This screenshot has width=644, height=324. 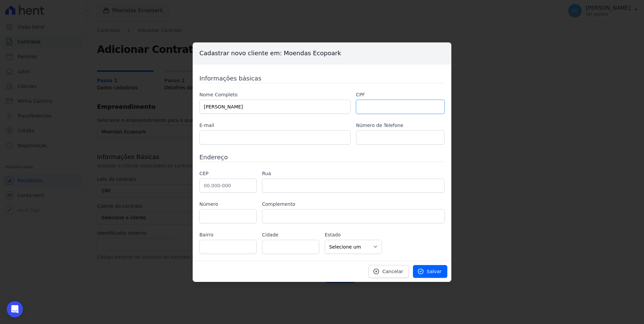 I want to click on label: E-mail, so click(x=275, y=125).